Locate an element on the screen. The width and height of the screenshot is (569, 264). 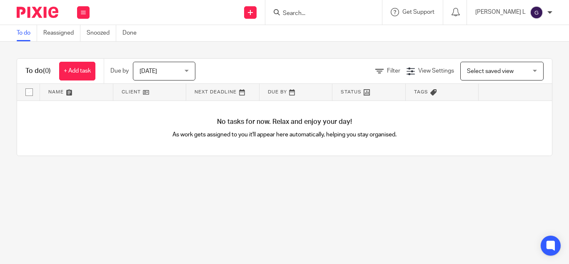
a: Done is located at coordinates (132, 33).